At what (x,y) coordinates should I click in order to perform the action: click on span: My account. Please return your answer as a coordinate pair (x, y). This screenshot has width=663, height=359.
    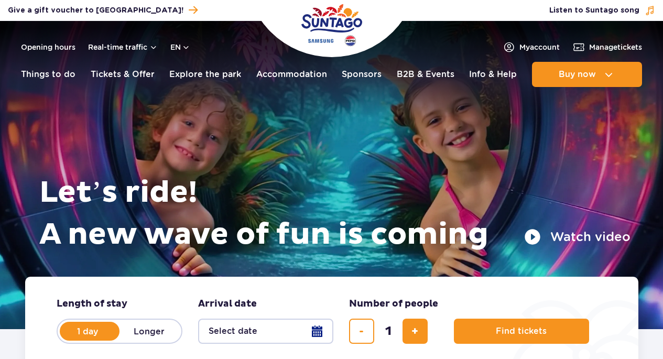
    Looking at the image, I should click on (539, 47).